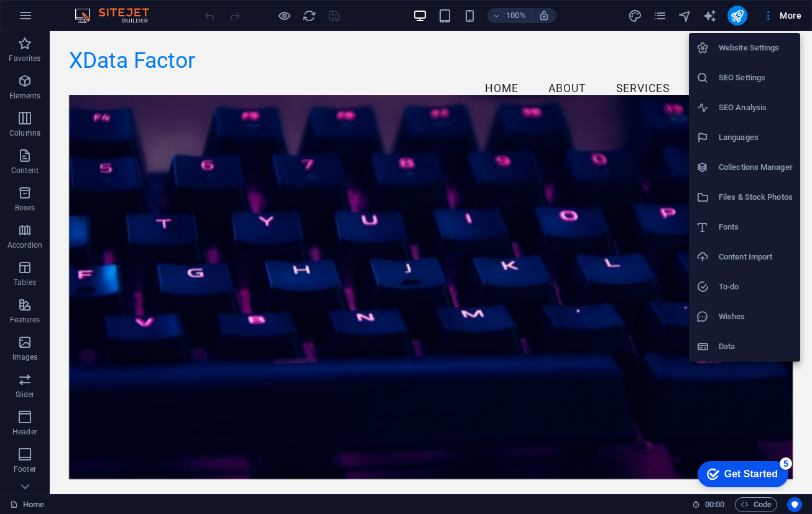 The width and height of the screenshot is (812, 514). I want to click on h6: Website Settings, so click(755, 47).